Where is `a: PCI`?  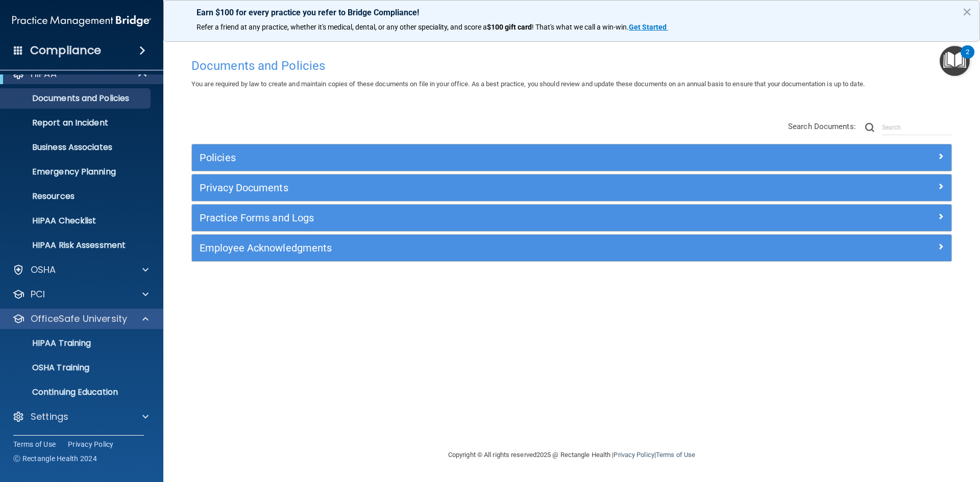
a: PCI is located at coordinates (80, 294).